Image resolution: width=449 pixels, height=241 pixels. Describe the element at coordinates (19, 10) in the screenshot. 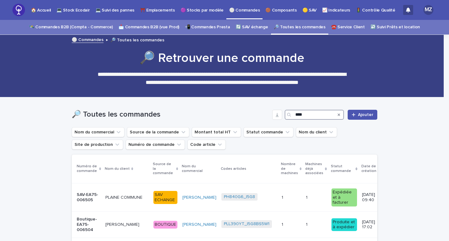

I see `img: JzSyWMYZRrOrwMBeQwjA` at that location.